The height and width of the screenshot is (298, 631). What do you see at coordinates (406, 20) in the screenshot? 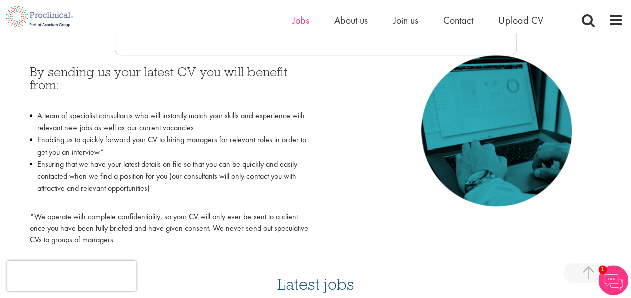
I see `a: Join us` at bounding box center [406, 20].